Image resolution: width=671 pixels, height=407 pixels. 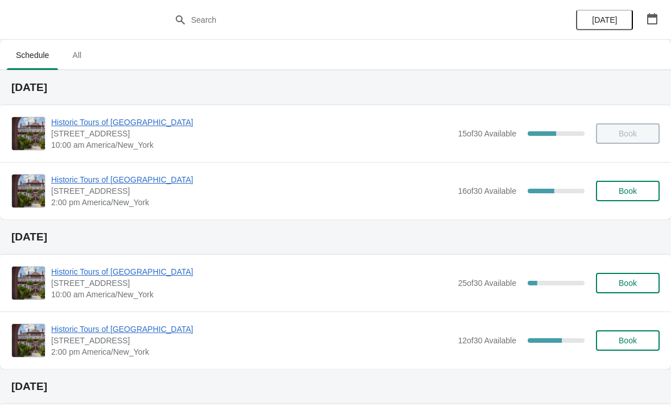 What do you see at coordinates (487, 340) in the screenshot?
I see `span: 12 of 30 Available` at bounding box center [487, 340].